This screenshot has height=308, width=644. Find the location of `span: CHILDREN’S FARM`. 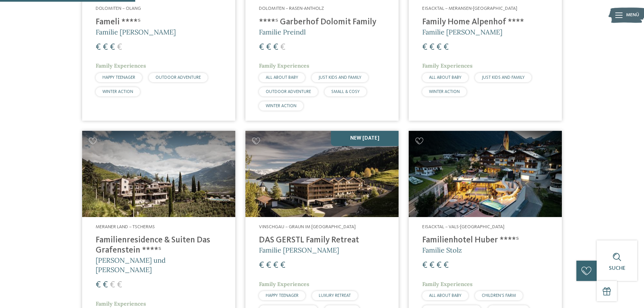

span: CHILDREN’S FARM is located at coordinates (499, 295).